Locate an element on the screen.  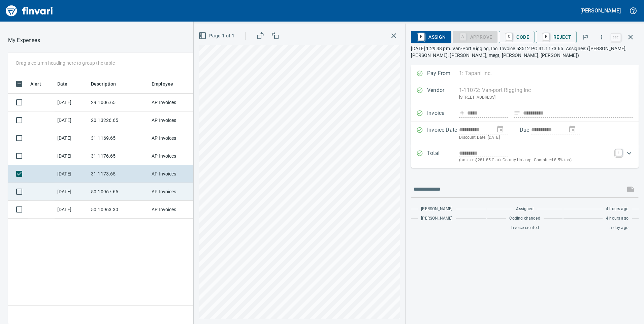
span: Close invoice is located at coordinates (624, 37).